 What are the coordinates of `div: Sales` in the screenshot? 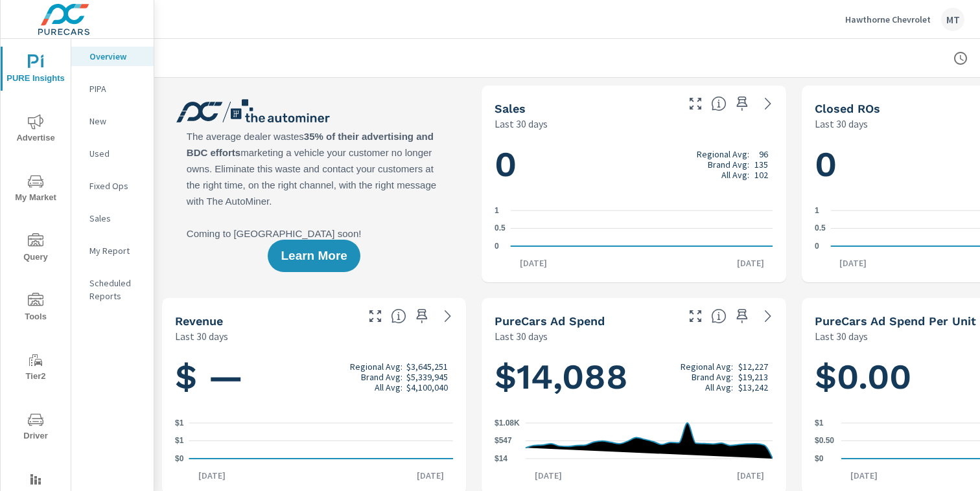 It's located at (112, 218).